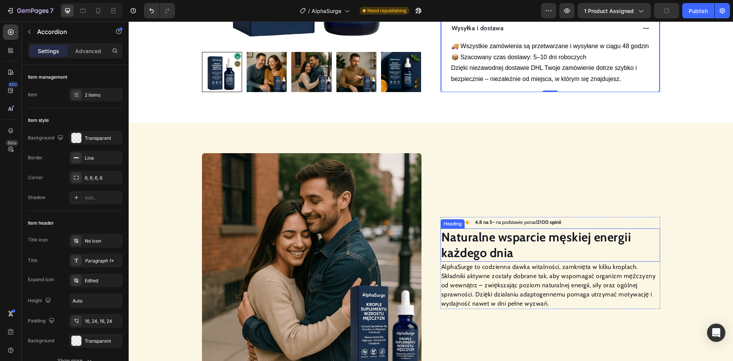  I want to click on div: 6, 6, 6, 6, so click(103, 178).